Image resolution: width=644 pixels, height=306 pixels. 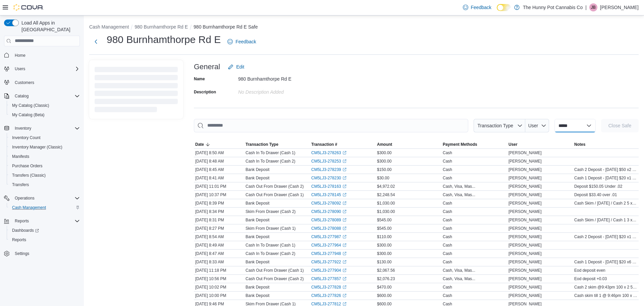 What do you see at coordinates (504, 7) in the screenshot?
I see `input: Dark Mode` at bounding box center [504, 7].